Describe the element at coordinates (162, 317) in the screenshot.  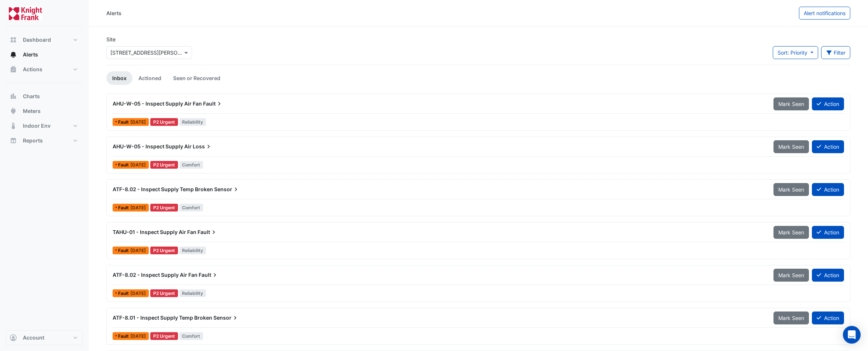
I see `span: ATF-8.01 - Inspect Supply Temp Broken` at that location.